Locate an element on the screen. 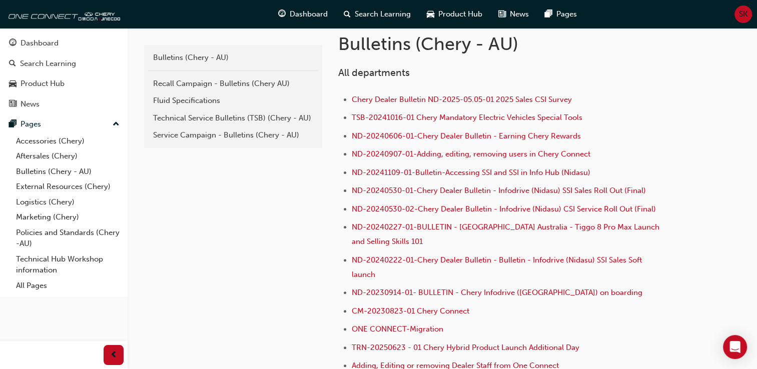  div: Recall Campaign - Bulletins (Chery AU) is located at coordinates (233, 84).